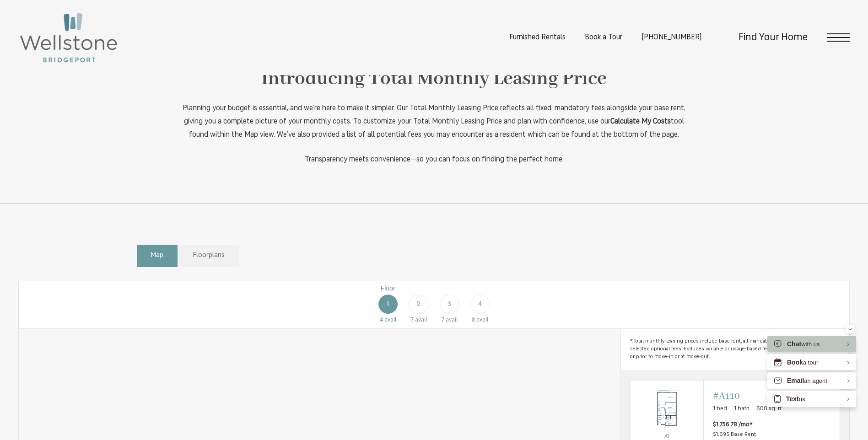  Describe the element at coordinates (772, 38) in the screenshot. I see `a: Find Your Home` at that location.